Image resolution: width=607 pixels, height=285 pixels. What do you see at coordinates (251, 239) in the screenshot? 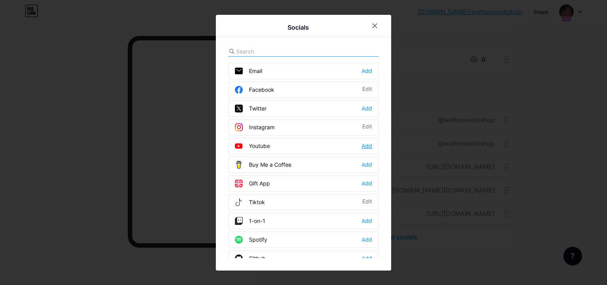
I see `div: Spotify` at bounding box center [251, 239].